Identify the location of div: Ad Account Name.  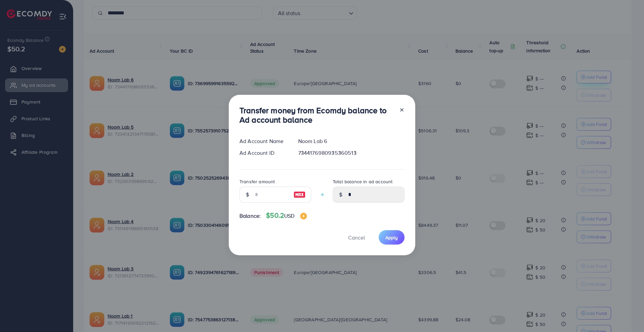
(263, 141).